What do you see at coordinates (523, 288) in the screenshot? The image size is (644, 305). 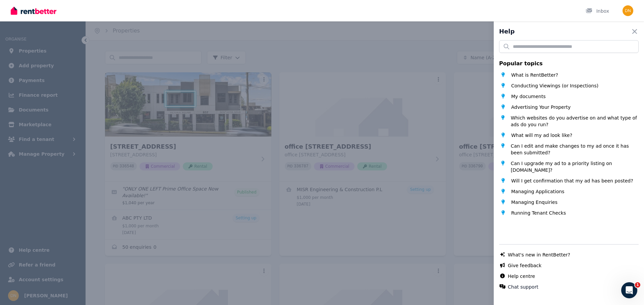 I see `button: Chat support` at bounding box center [523, 288].